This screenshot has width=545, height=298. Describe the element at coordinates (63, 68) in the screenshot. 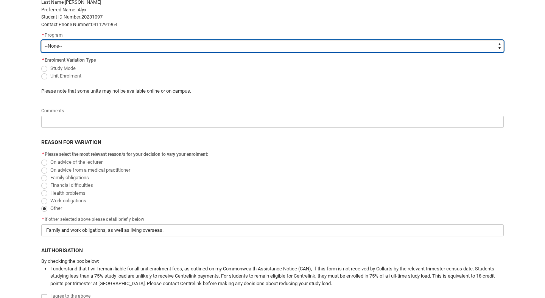

I see `span: Study Mode` at that location.